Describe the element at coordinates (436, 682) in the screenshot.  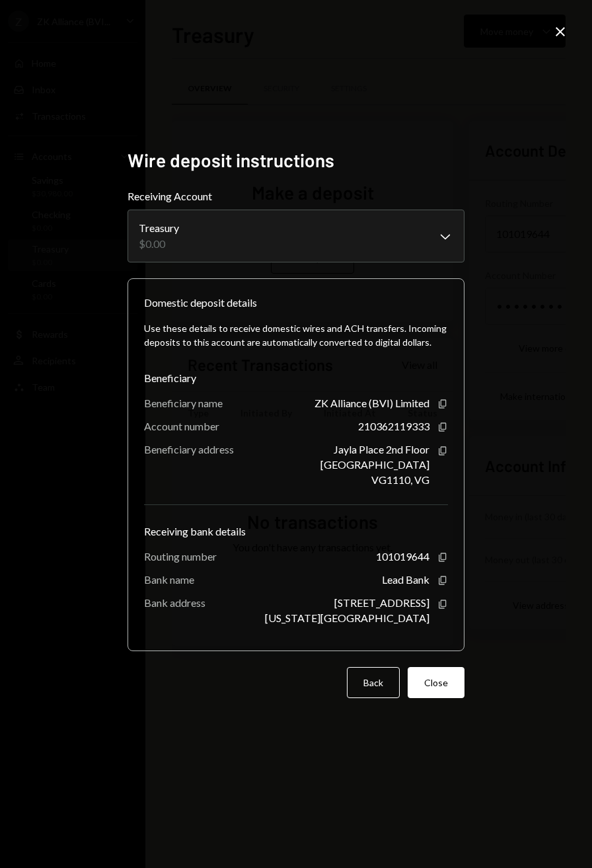
I see `button: Close` at that location.